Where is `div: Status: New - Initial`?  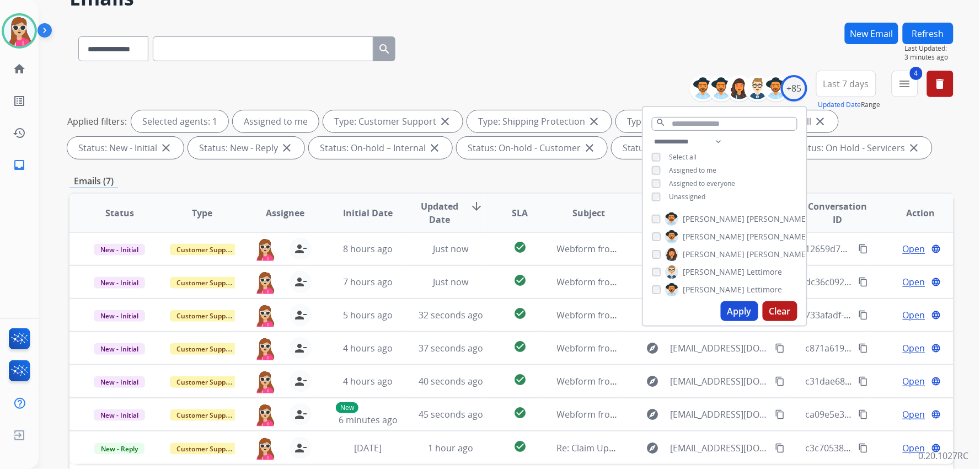
div: Status: New - Initial is located at coordinates (125, 148).